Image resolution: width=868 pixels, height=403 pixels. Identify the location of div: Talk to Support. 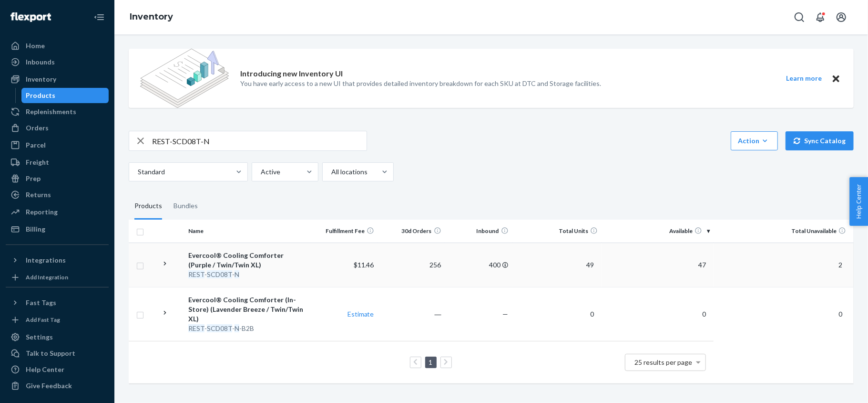
(50, 353).